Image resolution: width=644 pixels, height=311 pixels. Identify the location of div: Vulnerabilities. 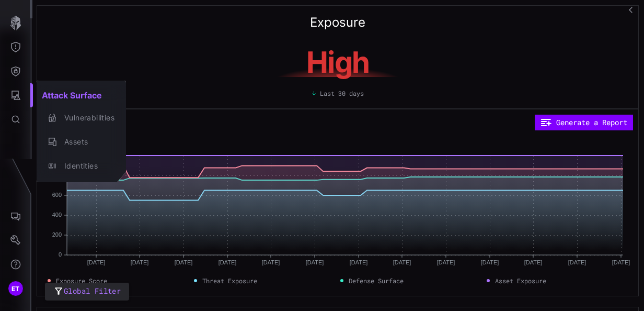
(86, 117).